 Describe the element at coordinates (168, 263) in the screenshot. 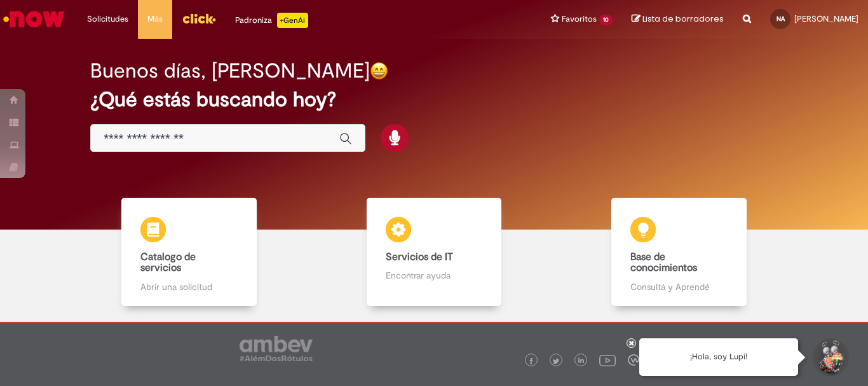

I see `b: Catalogo de servicios` at that location.